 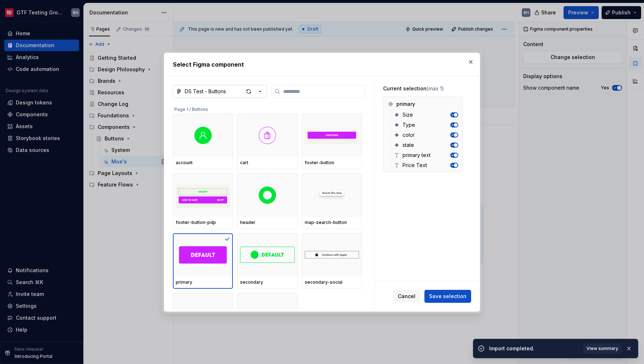 I want to click on button: Save selection, so click(x=448, y=296).